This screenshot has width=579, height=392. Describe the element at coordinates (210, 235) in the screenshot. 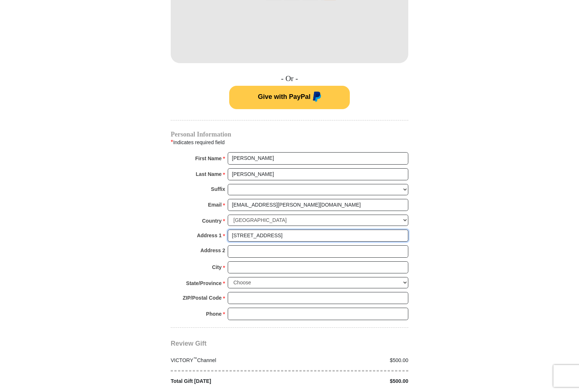

I see `strong: Address 1` at that location.